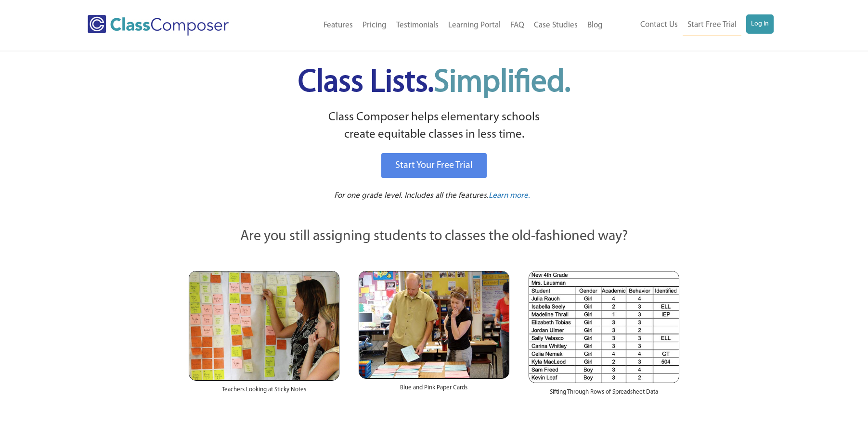  I want to click on span: Learn more., so click(509, 195).